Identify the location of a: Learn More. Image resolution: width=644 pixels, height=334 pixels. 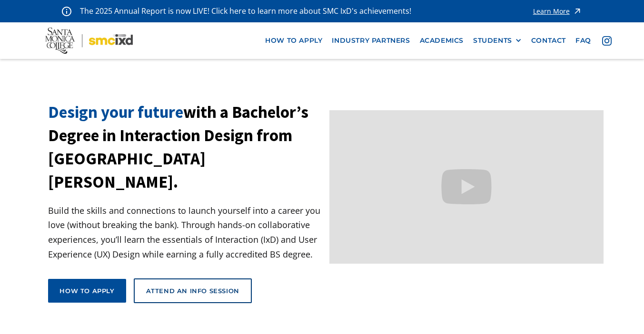
(557, 11).